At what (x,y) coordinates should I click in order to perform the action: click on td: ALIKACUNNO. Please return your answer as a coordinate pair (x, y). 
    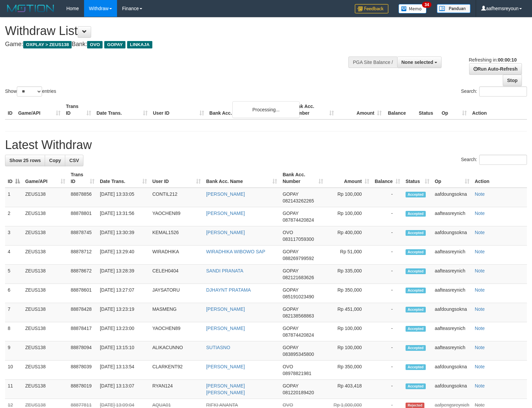
    Looking at the image, I should click on (177, 351).